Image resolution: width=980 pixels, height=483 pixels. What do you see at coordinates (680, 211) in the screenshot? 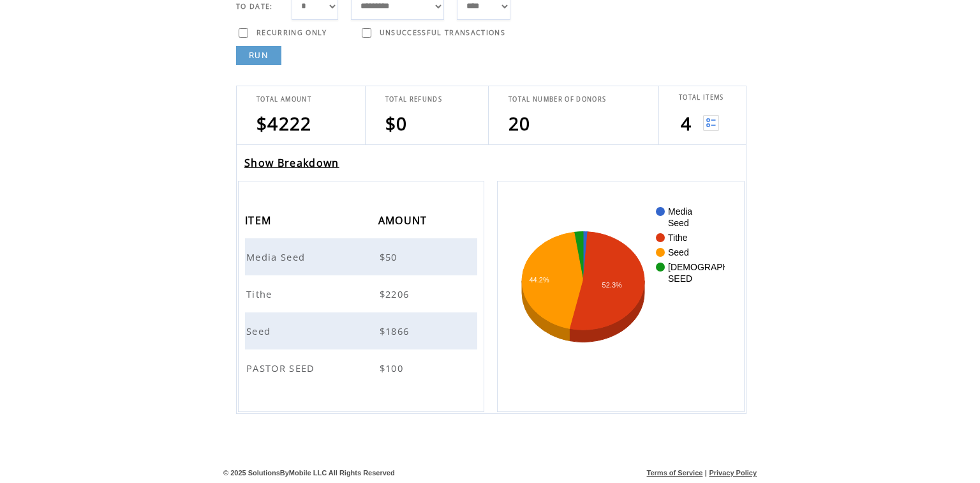
I see `text: Media` at bounding box center [680, 211].